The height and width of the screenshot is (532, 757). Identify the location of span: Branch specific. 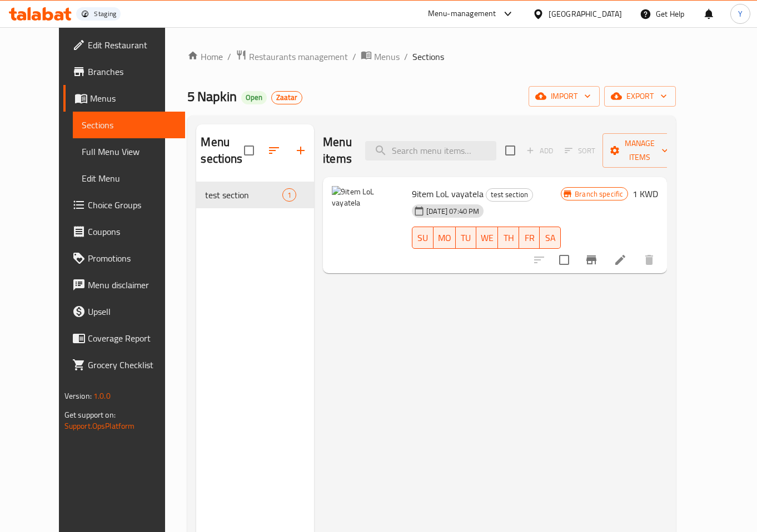
(599, 194).